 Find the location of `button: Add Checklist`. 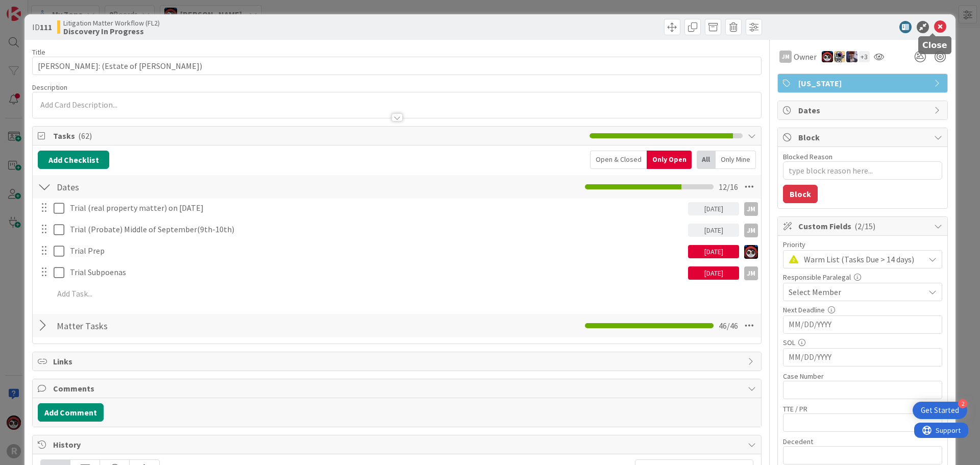

button: Add Checklist is located at coordinates (73, 160).